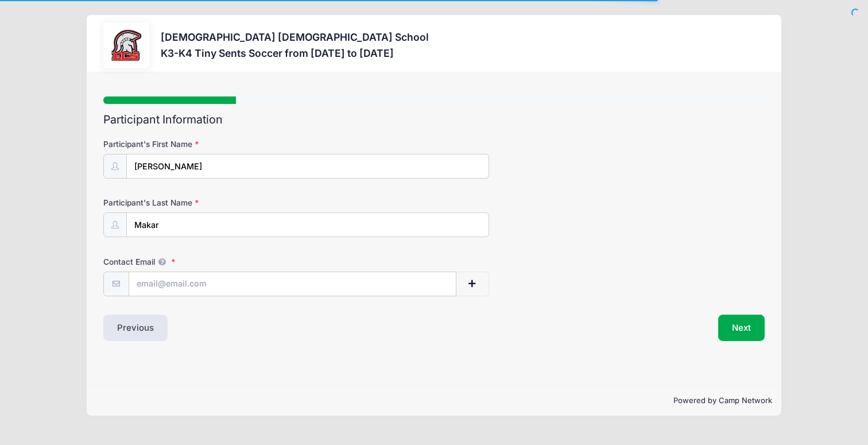 This screenshot has height=445, width=868. I want to click on button: Next, so click(741, 328).